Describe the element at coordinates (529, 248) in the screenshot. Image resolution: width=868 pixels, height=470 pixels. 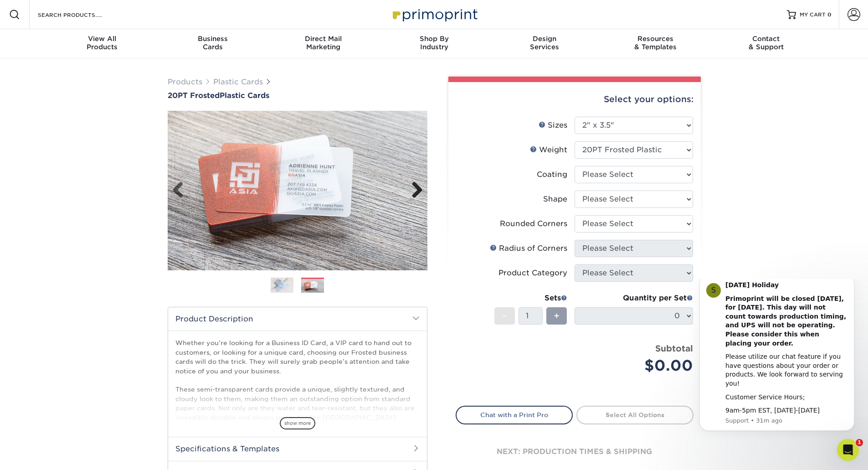
I see `div: Radius of Corners` at that location.